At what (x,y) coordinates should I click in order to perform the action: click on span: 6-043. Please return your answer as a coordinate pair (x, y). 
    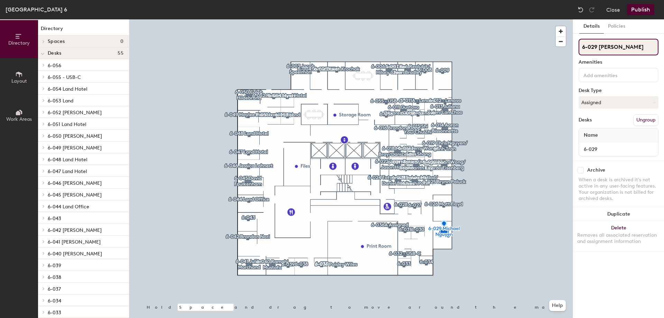
    Looking at the image, I should click on (54, 218).